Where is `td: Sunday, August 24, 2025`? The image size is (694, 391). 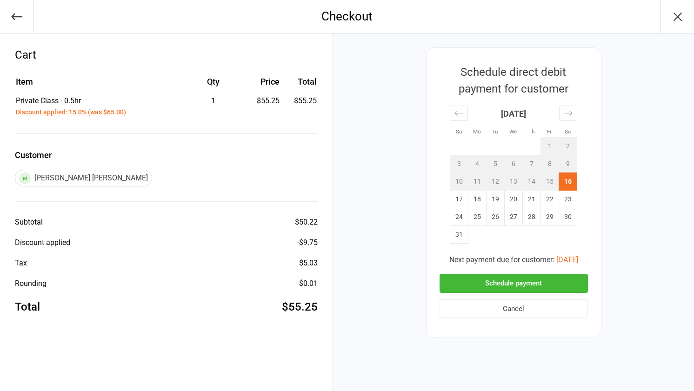 td: Sunday, August 24, 2025 is located at coordinates (459, 217).